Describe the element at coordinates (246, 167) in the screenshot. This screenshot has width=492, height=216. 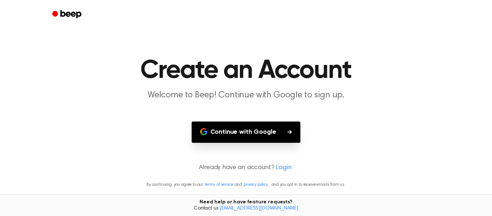
I see `p: Already have an account?` at that location.